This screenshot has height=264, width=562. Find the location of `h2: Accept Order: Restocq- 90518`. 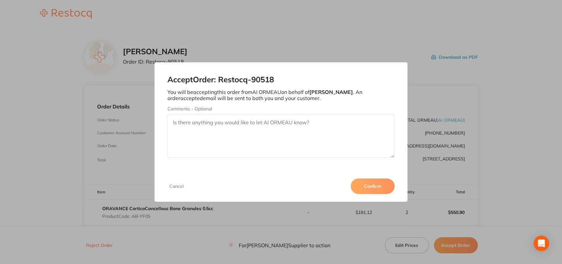

h2: Accept Order: Restocq- 90518 is located at coordinates (281, 80).